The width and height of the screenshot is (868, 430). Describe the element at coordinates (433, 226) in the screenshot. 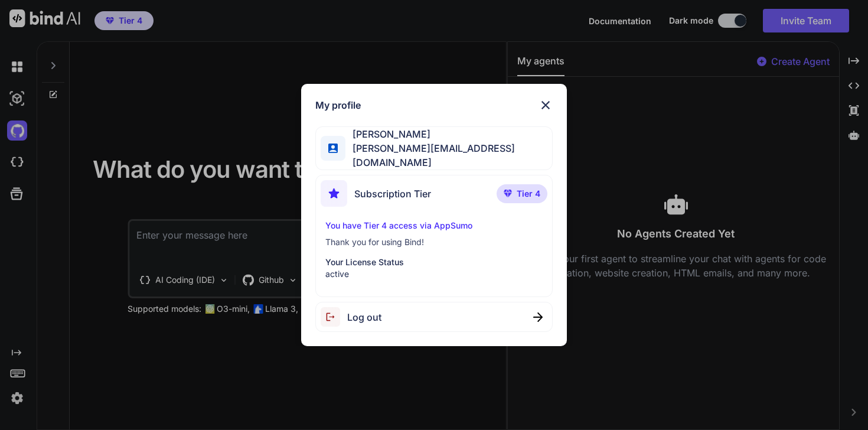

I see `p: You have Tier 4 access via AppSumo` at that location.